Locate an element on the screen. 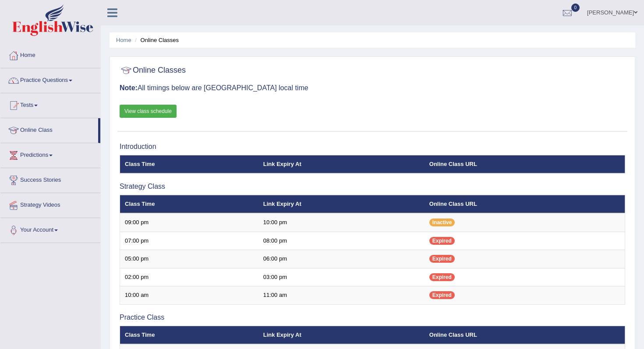  a: Online Class is located at coordinates (49, 129).